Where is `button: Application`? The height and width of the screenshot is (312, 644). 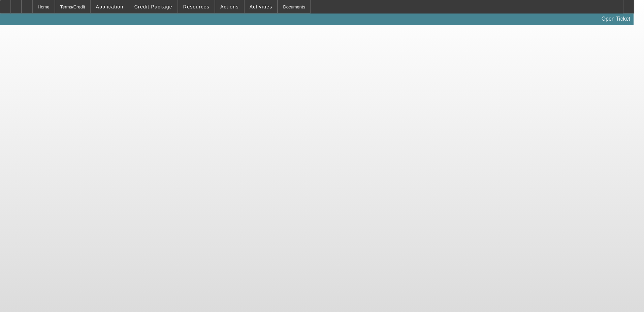 button: Application is located at coordinates (109, 7).